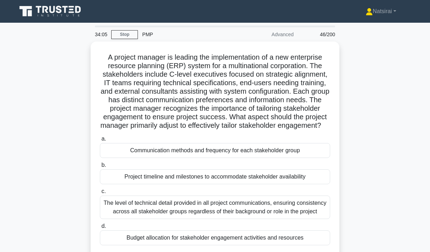  Describe the element at coordinates (103, 139) in the screenshot. I see `span: a.` at that location.